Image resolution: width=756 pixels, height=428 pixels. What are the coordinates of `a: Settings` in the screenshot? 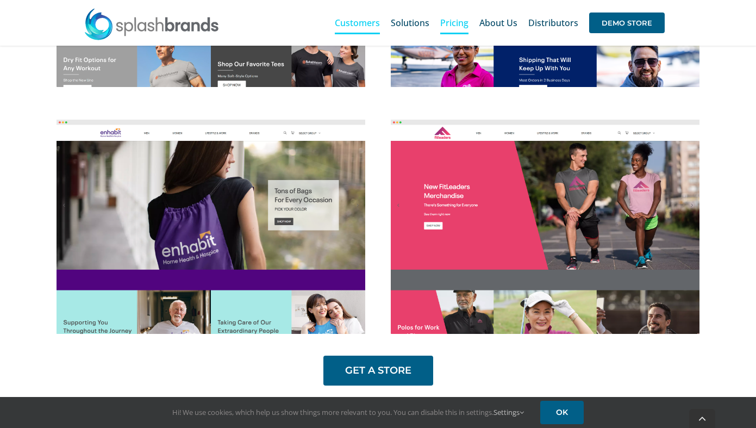 It's located at (508, 412).